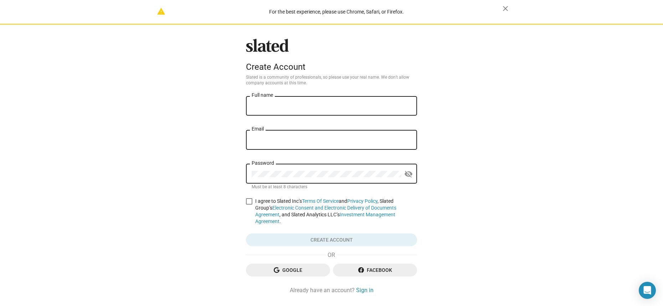 The image size is (663, 306). Describe the element at coordinates (331, 290) in the screenshot. I see `div: Already have an account?` at that location.